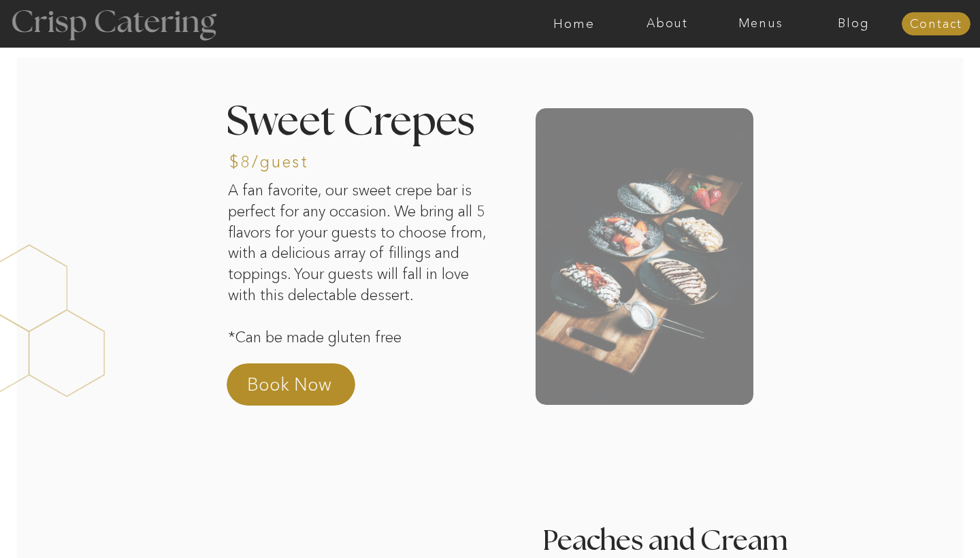  I want to click on nav: Blog, so click(854, 24).